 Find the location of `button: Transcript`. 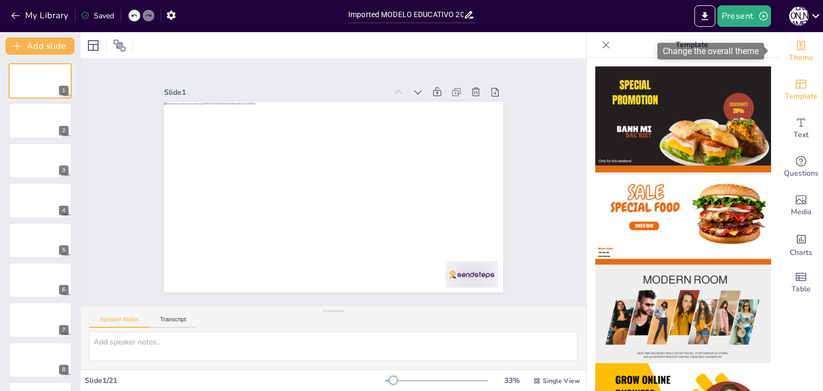

button: Transcript is located at coordinates (173, 322).